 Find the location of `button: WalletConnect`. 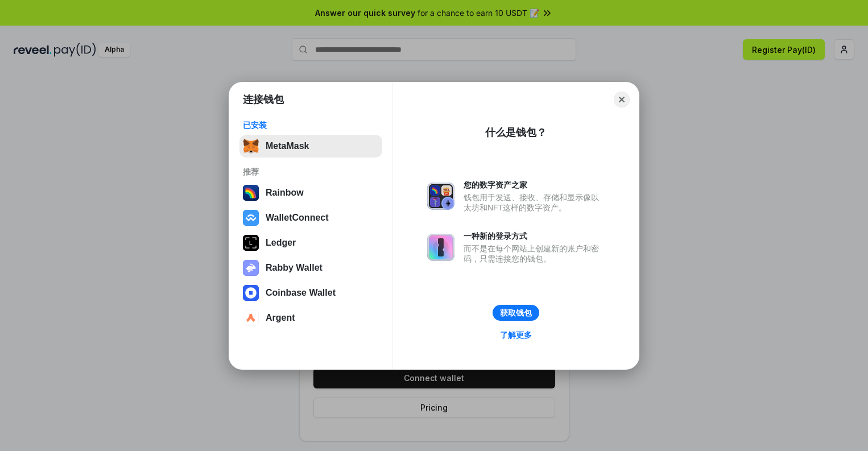

button: WalletConnect is located at coordinates (311, 218).